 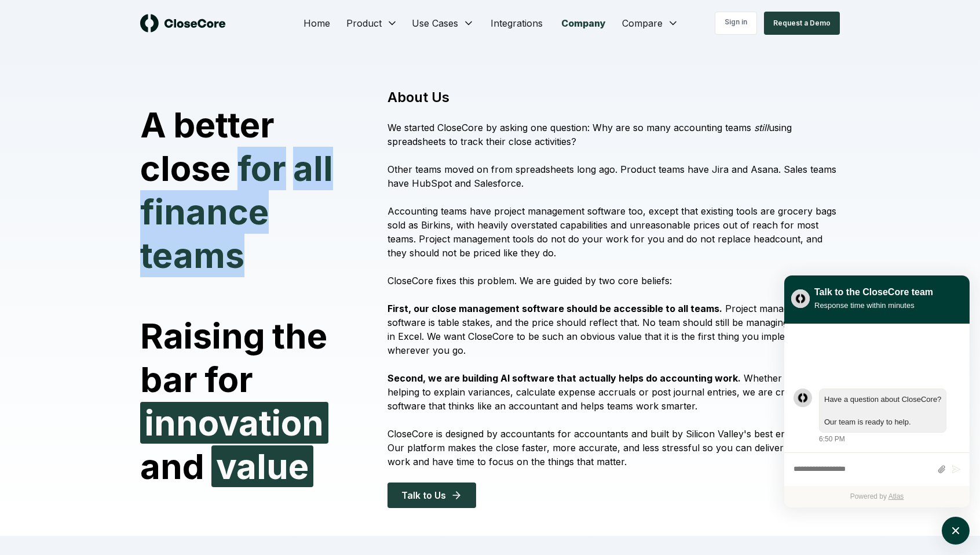 I want to click on p: We started CloseCore by asking one question: Why are so many accounting teams using spreadsheets ..., so click(x=613, y=135).